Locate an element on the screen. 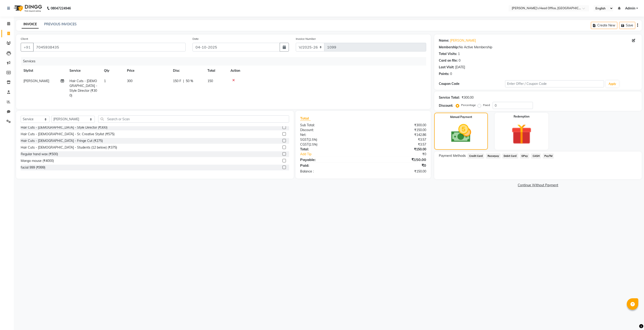 This screenshot has width=644, height=330. div: Services is located at coordinates (225, 61).